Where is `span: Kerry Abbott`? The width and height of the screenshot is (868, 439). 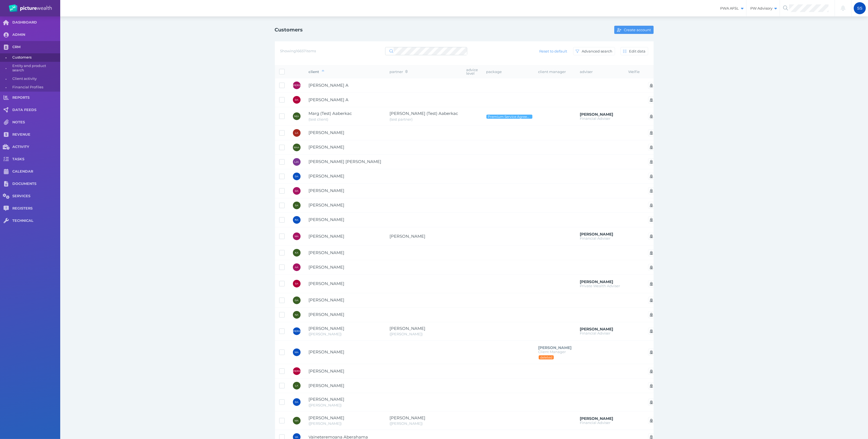
span: Kerry Abbott is located at coordinates (326, 252).